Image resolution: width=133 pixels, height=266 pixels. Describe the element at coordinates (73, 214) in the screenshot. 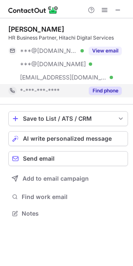

I see `span: Notes` at that location.